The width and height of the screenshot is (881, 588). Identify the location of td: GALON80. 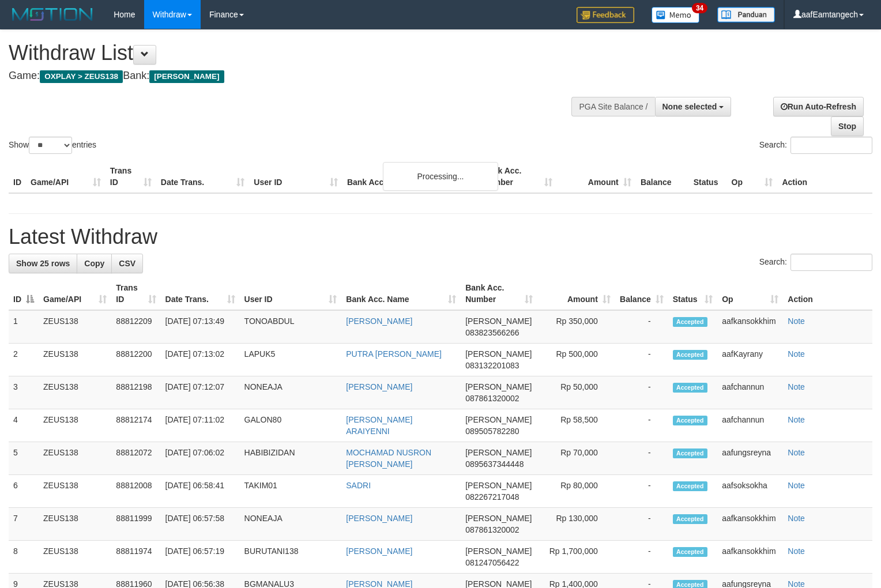
(291, 425).